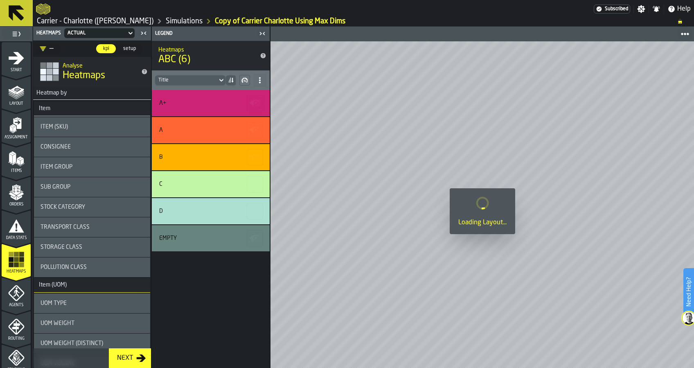 This screenshot has width=694, height=368. What do you see at coordinates (63, 207) in the screenshot?
I see `span: Stock Category` at bounding box center [63, 207].